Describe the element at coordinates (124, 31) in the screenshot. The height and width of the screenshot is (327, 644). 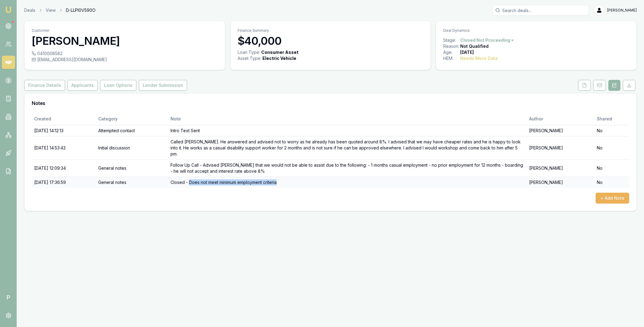
I see `p: Customer` at that location.